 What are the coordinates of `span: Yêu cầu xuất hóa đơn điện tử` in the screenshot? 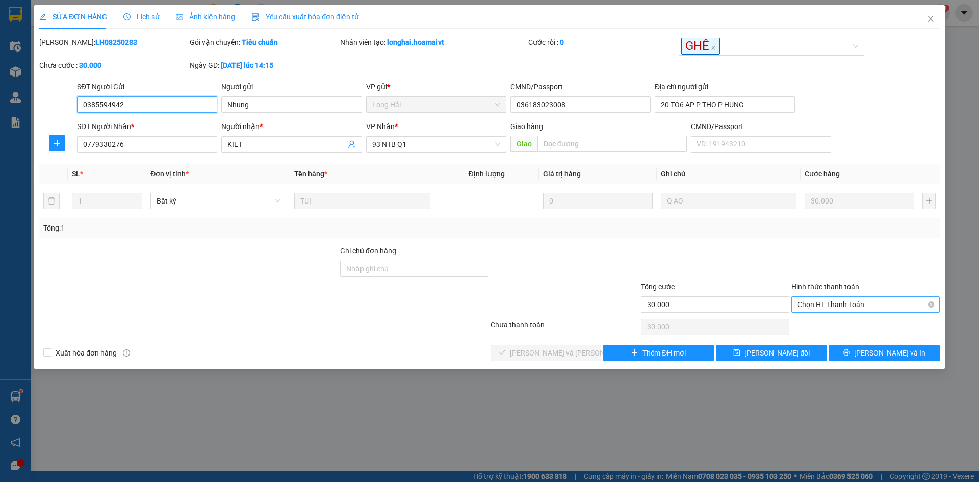 It's located at (305, 17).